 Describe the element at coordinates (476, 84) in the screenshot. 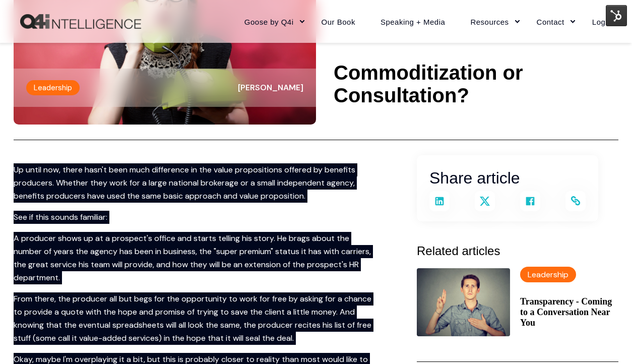

I see `h1: Commoditization or Consultation?` at that location.